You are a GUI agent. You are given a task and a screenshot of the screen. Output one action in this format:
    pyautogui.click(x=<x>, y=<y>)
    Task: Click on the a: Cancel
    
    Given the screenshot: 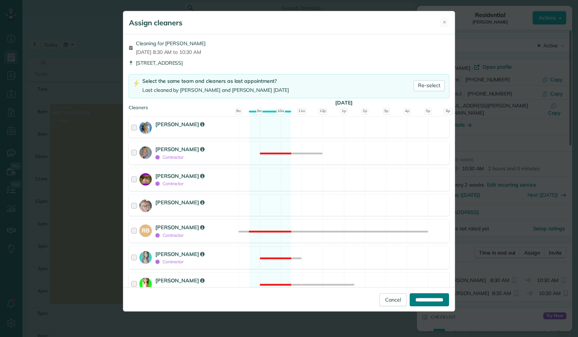 What is the action you would take?
    pyautogui.click(x=393, y=299)
    